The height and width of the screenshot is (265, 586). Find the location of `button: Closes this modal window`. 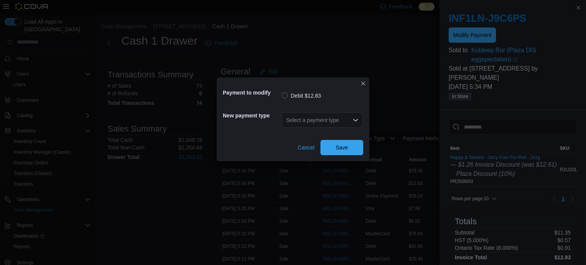

button: Closes this modal window is located at coordinates (363, 84).